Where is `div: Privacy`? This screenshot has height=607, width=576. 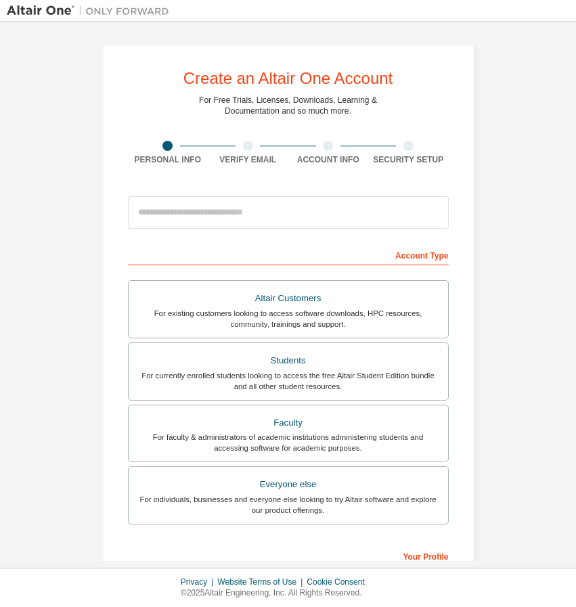
div: Privacy is located at coordinates (199, 582).